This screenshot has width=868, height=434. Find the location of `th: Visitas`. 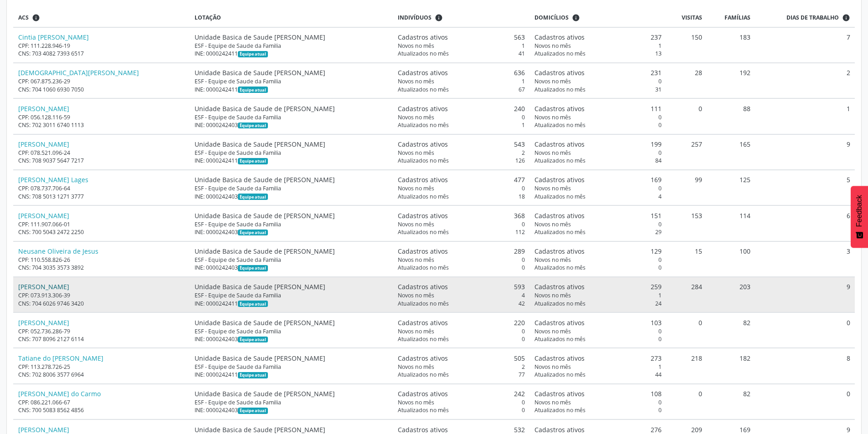

th: Visitas is located at coordinates (687, 17).